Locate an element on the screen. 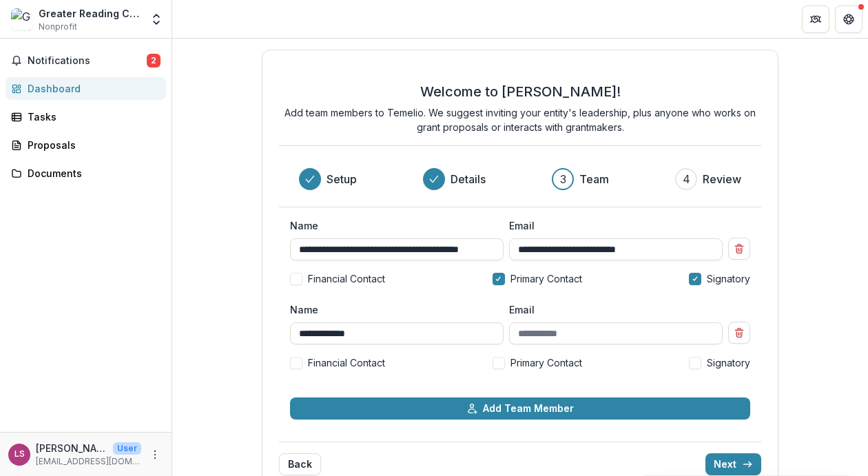  button: Next is located at coordinates (733, 464).